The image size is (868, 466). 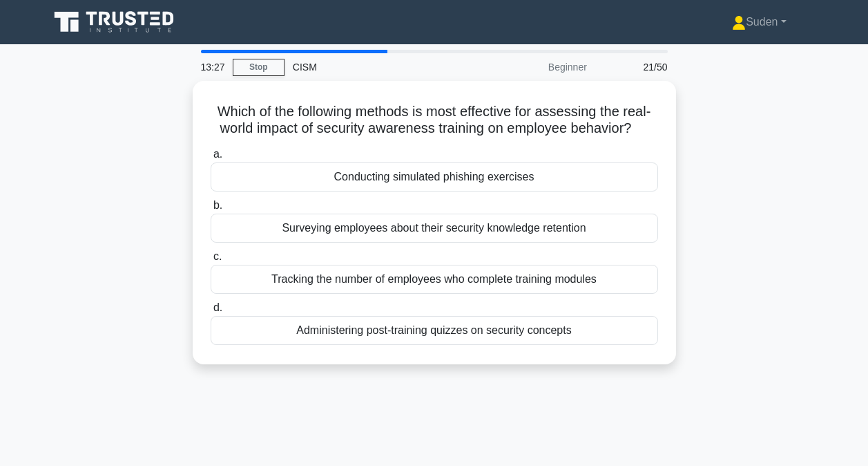 What do you see at coordinates (535, 67) in the screenshot?
I see `div: Beginner` at bounding box center [535, 67].